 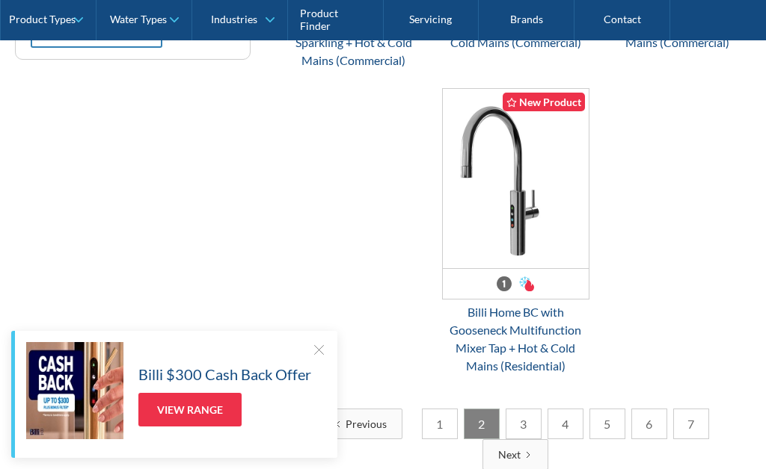 What do you see at coordinates (360, 424) in the screenshot?
I see `a: Previous Page` at bounding box center [360, 424].